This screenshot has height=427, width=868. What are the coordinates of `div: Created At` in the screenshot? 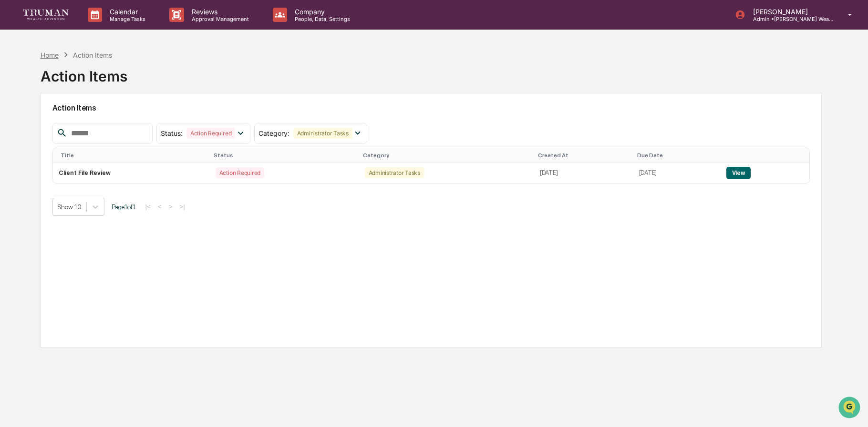 It's located at (584, 155).